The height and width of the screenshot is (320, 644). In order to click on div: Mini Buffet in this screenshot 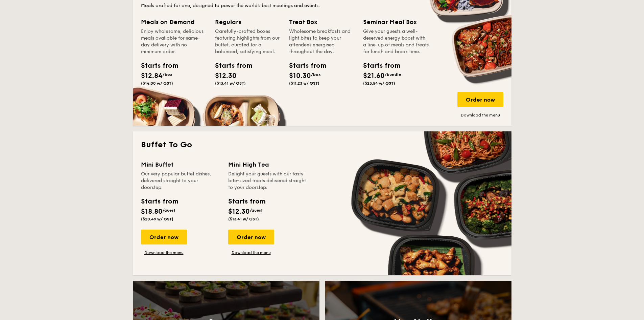, I will do `click(180, 164)`.